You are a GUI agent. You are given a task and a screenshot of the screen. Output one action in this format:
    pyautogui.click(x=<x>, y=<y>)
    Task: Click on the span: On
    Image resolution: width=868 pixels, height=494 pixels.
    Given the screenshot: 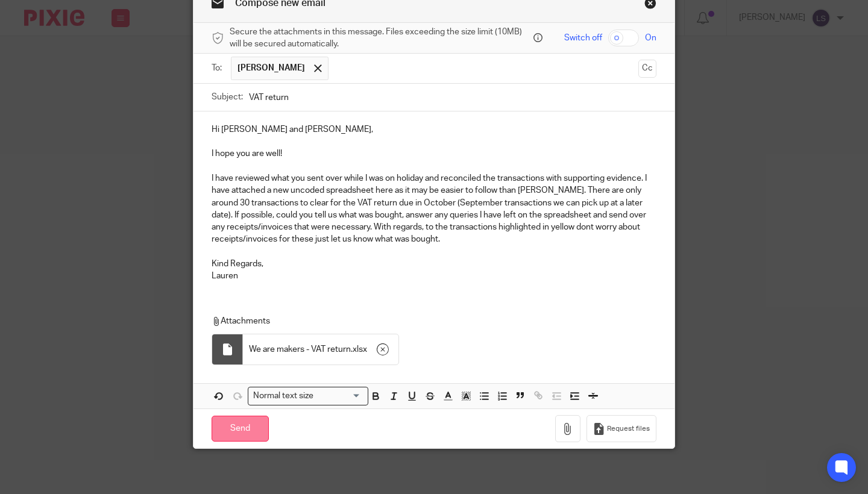 What is the action you would take?
    pyautogui.click(x=650, y=38)
    